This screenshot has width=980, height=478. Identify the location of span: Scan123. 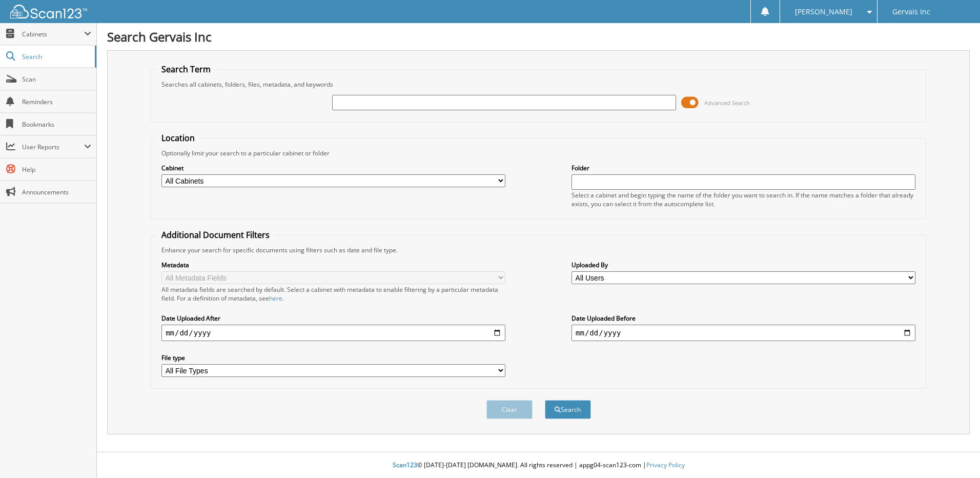
(405, 464).